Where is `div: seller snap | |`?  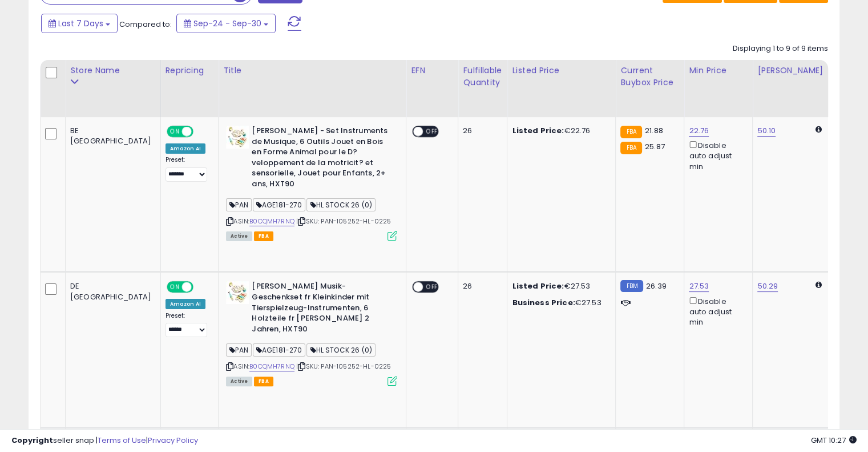 div: seller snap | | is located at coordinates (104, 440).